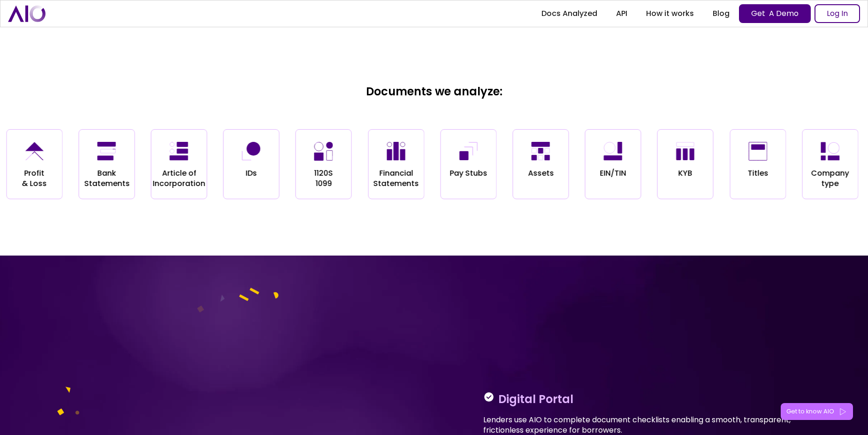 This screenshot has width=868, height=435. I want to click on a: API, so click(622, 13).